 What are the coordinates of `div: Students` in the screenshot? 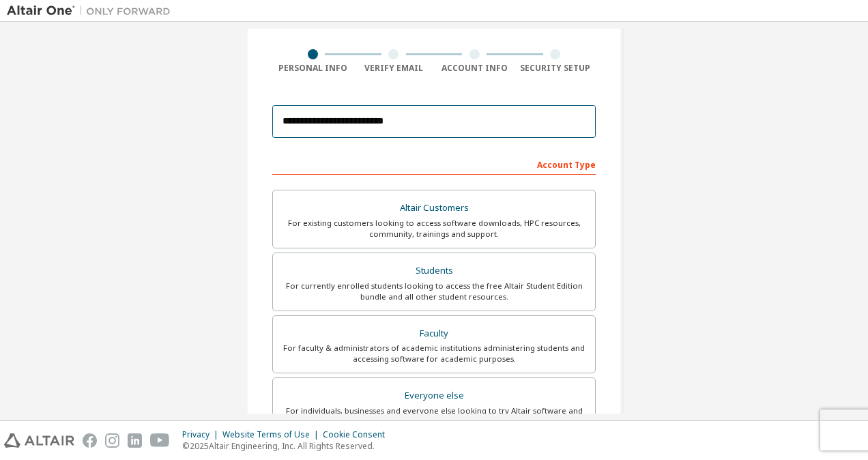 It's located at (434, 270).